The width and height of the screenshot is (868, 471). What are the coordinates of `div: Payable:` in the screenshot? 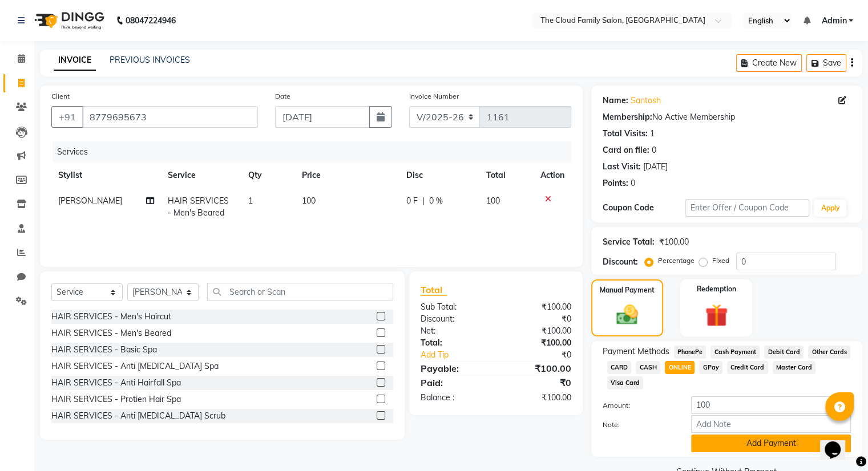 It's located at (454, 368).